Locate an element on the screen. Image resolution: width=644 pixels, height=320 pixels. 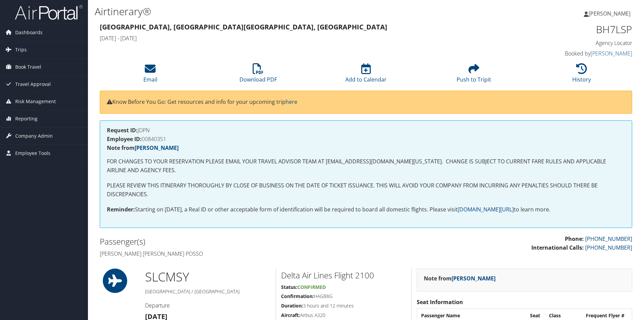
strong: Duration: is located at coordinates (292, 306).